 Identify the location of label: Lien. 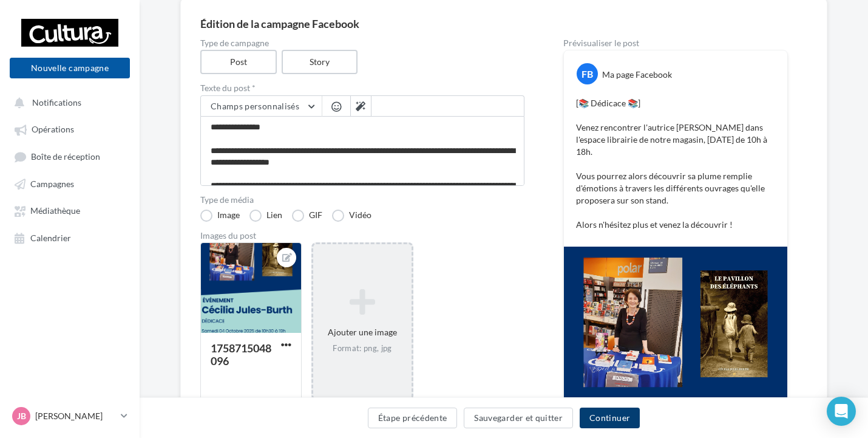
(266, 216).